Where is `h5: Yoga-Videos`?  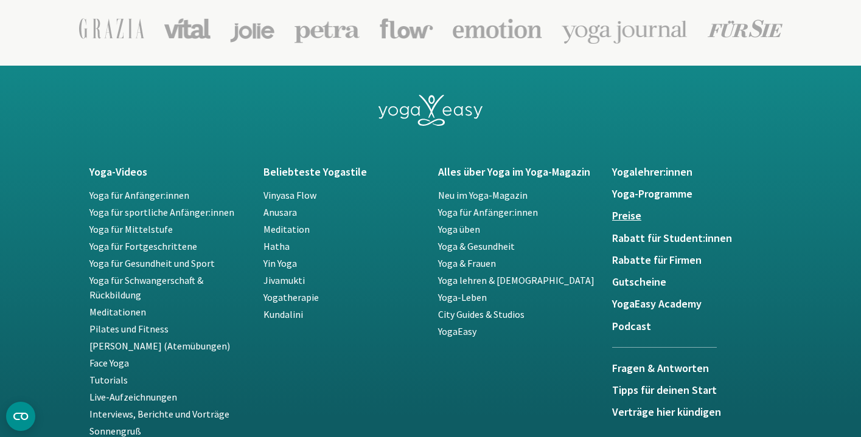
h5: Yoga-Videos is located at coordinates (169, 172).